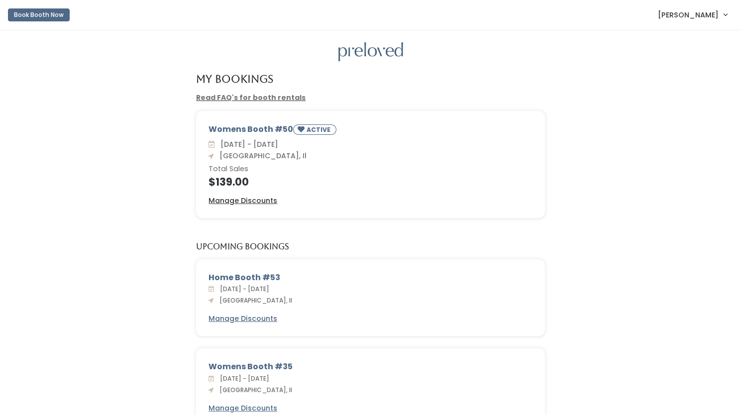  Describe the element at coordinates (39, 15) in the screenshot. I see `a: Book Booth Now` at that location.